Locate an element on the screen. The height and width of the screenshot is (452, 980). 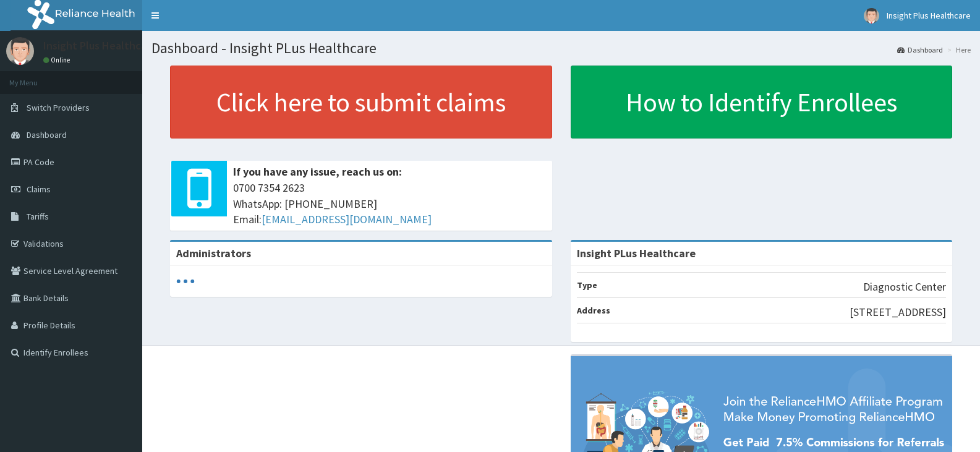
span: Claims is located at coordinates (38, 189).